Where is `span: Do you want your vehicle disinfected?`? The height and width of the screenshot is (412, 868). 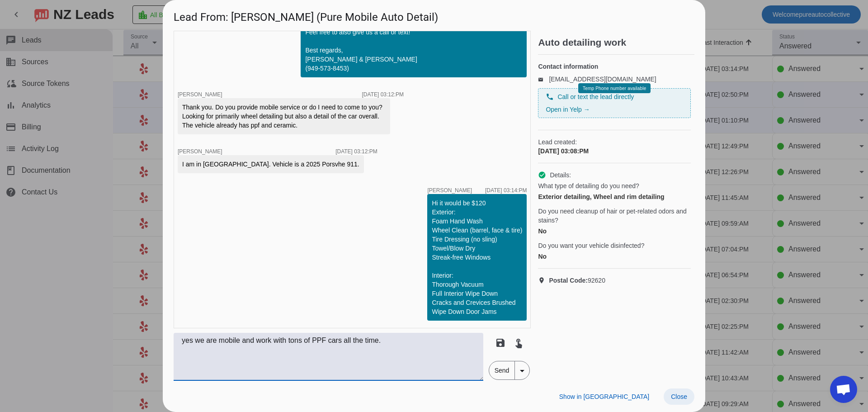 span: Do you want your vehicle disinfected? is located at coordinates (591, 246).